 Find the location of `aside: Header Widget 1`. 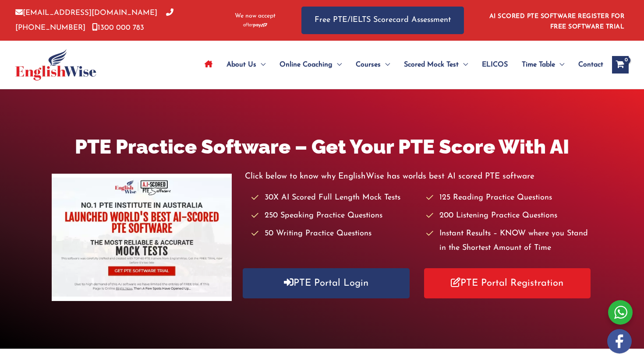

aside: Header Widget 1 is located at coordinates (556, 20).